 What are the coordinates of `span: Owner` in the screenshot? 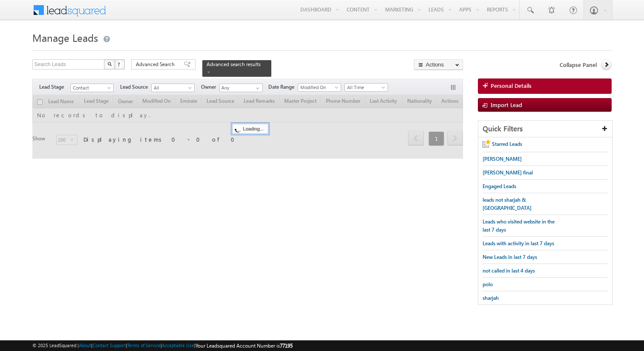 It's located at (210, 87).